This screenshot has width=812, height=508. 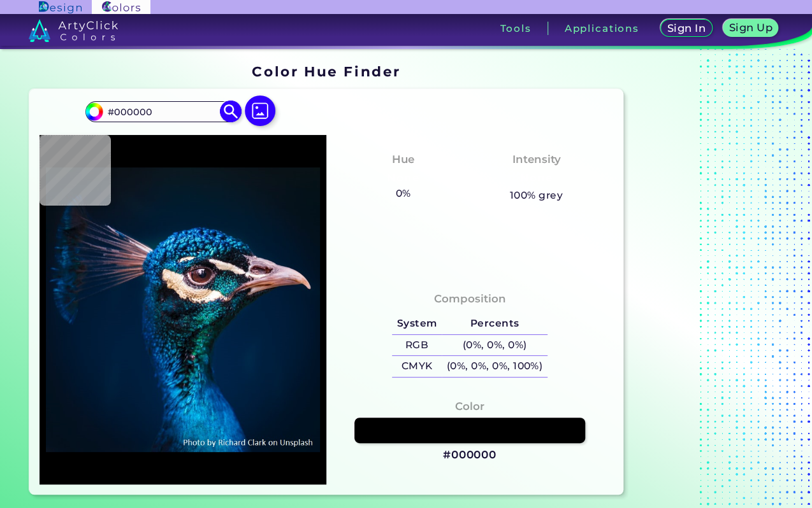 I want to click on a: Sign In, so click(x=686, y=28).